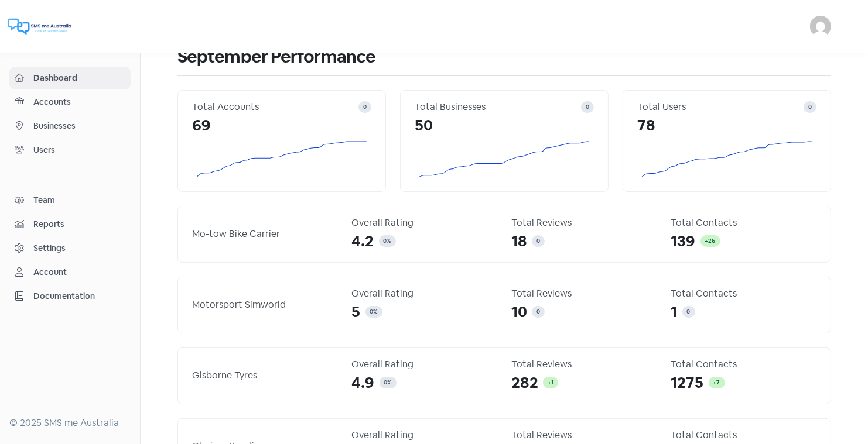  What do you see at coordinates (282, 125) in the screenshot?
I see `div: 69` at bounding box center [282, 125].